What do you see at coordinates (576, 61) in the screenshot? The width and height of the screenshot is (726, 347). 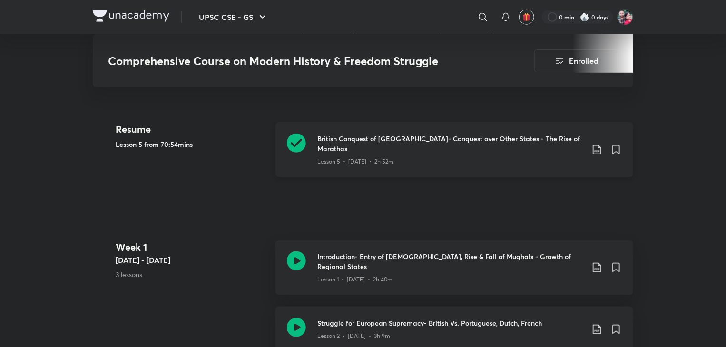 I see `button: Enrolled` at bounding box center [576, 61].